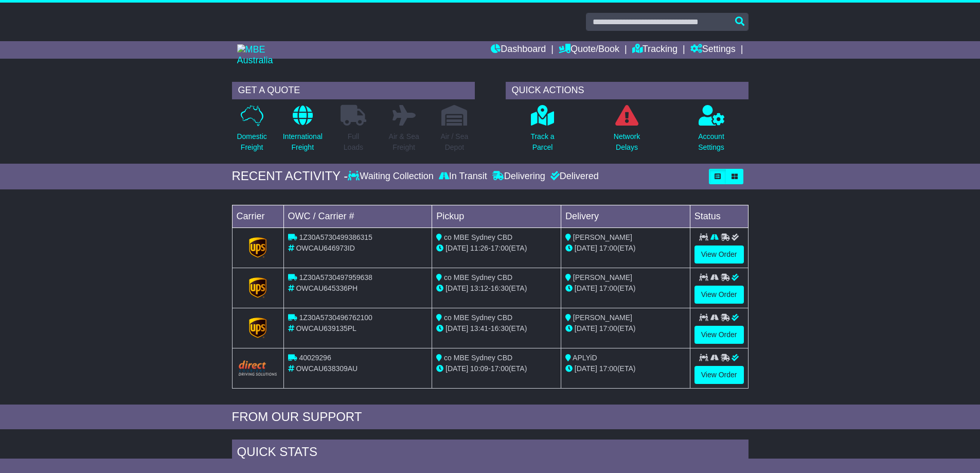 Image resolution: width=980 pixels, height=473 pixels. What do you see at coordinates (479, 288) in the screenshot?
I see `span: 13:12` at bounding box center [479, 288].